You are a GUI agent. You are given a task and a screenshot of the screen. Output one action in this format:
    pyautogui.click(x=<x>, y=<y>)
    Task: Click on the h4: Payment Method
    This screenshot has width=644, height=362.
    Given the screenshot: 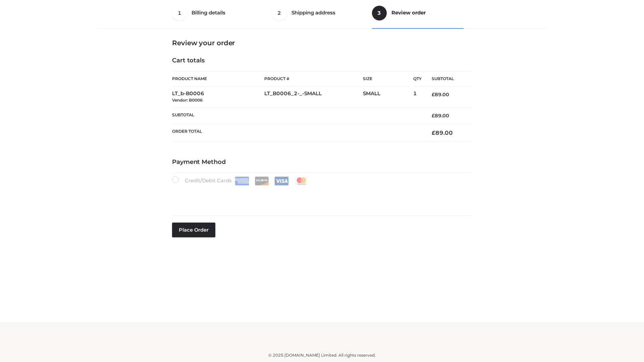 What is the action you would take?
    pyautogui.click(x=322, y=162)
    